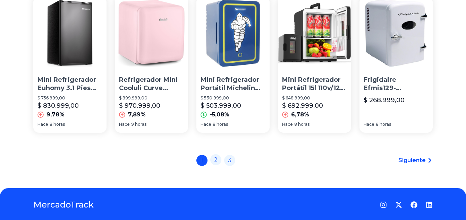  Describe the element at coordinates (384, 205) in the screenshot. I see `a: Instagram` at that location.